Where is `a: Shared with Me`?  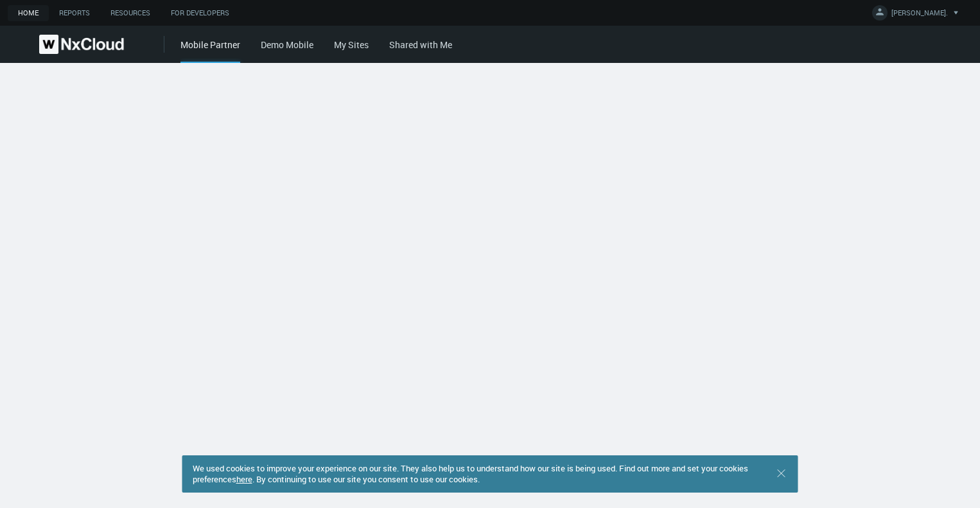 a: Shared with Me is located at coordinates (421, 45).